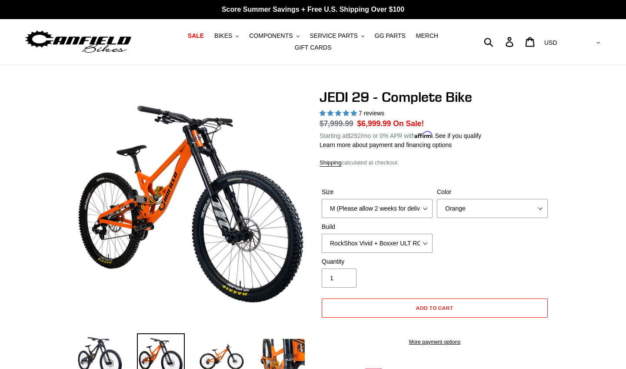 The width and height of the screenshot is (626, 369). What do you see at coordinates (333, 36) in the screenshot?
I see `span: SERVICE PARTS` at bounding box center [333, 36].